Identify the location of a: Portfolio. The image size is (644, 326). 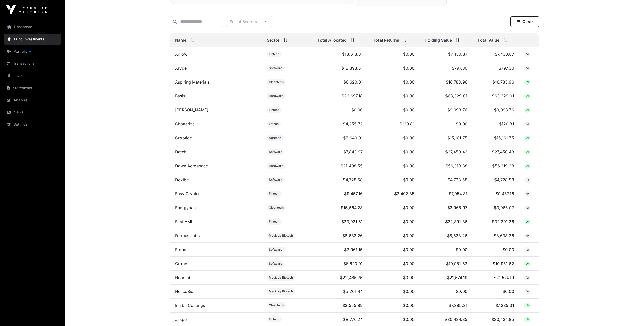
(33, 51).